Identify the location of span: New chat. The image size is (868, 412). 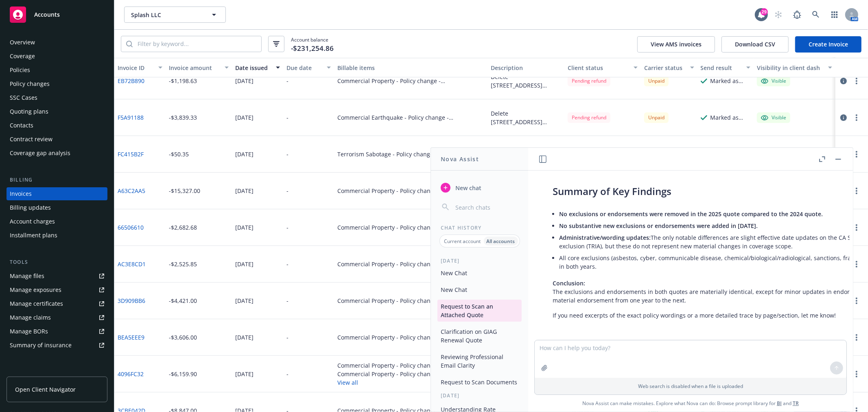
(467, 187).